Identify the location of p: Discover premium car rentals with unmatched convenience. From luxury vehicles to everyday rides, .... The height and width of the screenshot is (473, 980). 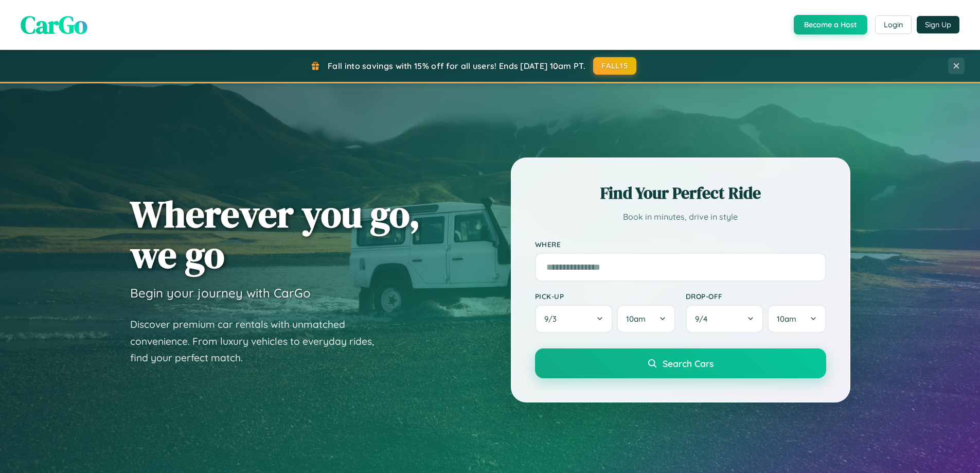
(259, 341).